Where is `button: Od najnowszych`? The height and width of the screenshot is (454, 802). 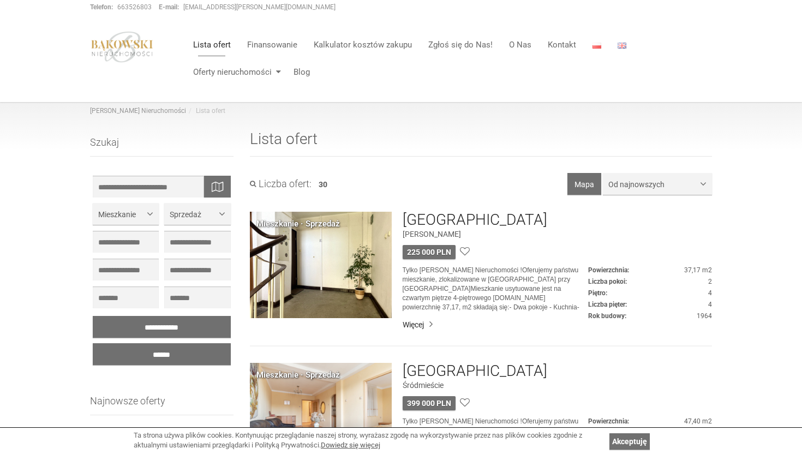
button: Od najnowszych is located at coordinates (658, 184).